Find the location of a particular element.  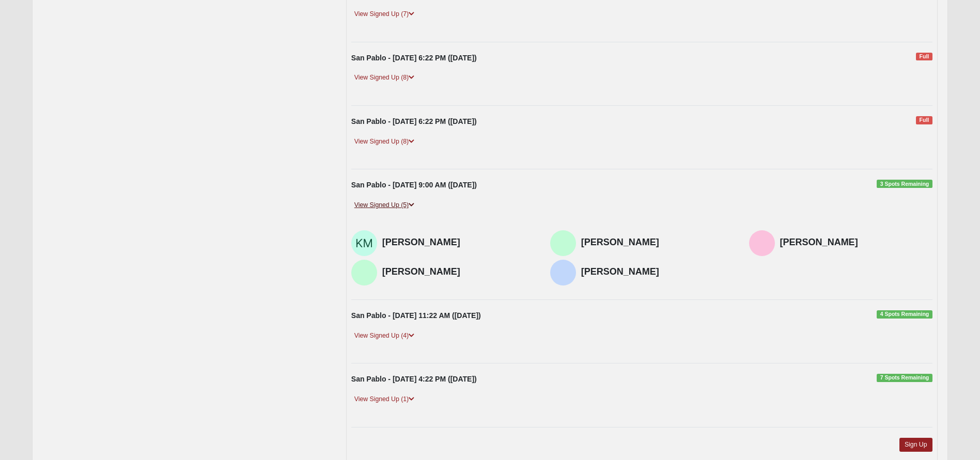

span: 7 Spots Remaining is located at coordinates (904, 378).